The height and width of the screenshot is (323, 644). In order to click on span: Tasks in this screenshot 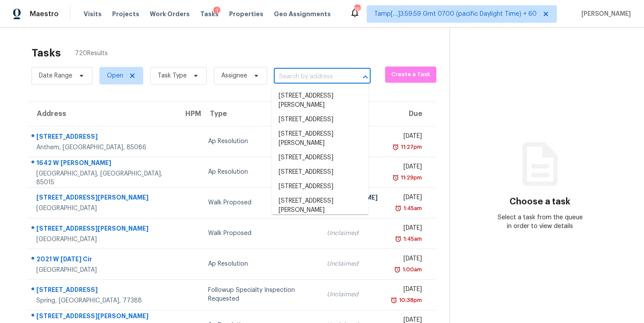, I will do `click(209, 14)`.